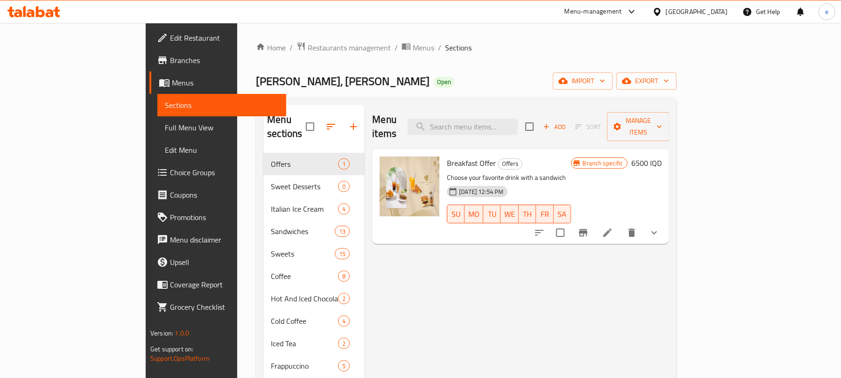  Describe the element at coordinates (646, 81) in the screenshot. I see `span: export` at that location.